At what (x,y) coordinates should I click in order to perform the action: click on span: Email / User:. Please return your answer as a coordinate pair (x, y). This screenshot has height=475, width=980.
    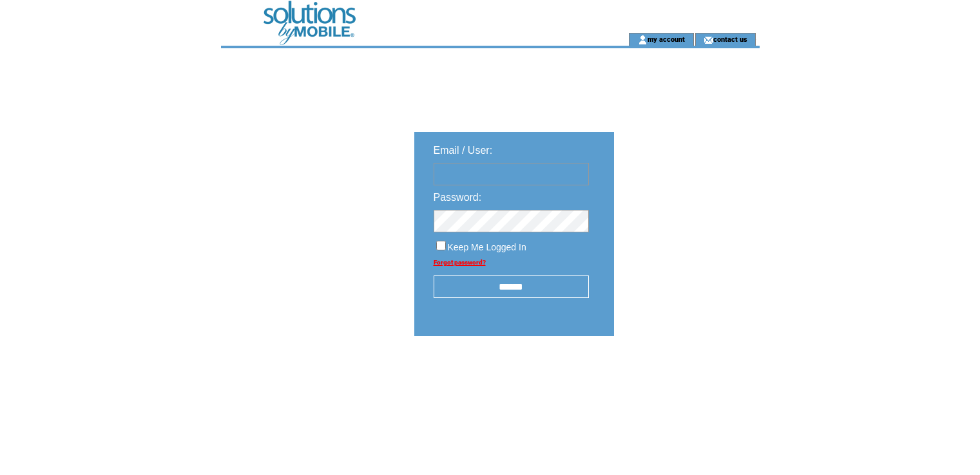
    Looking at the image, I should click on (464, 150).